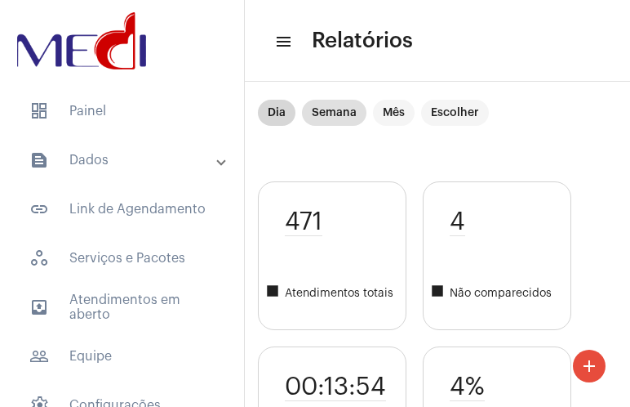 Image resolution: width=630 pixels, height=407 pixels. What do you see at coordinates (336, 293) in the screenshot?
I see `span: Atendimentos totais` at bounding box center [336, 293].